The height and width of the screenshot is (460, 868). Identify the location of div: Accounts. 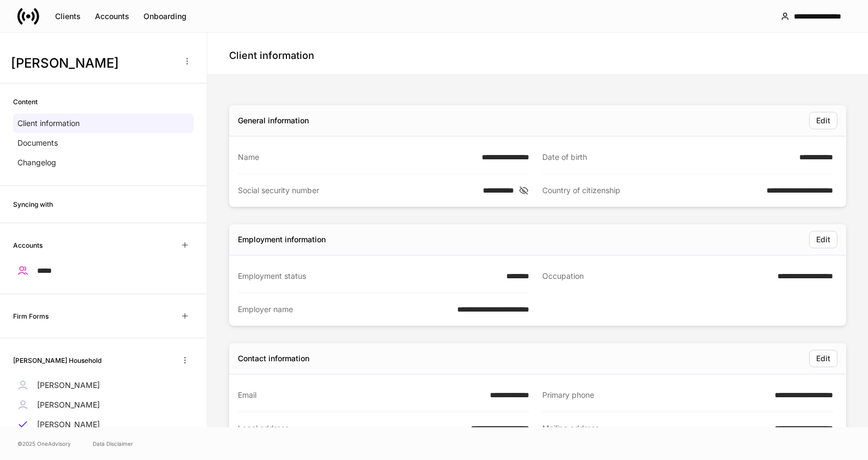
(112, 16).